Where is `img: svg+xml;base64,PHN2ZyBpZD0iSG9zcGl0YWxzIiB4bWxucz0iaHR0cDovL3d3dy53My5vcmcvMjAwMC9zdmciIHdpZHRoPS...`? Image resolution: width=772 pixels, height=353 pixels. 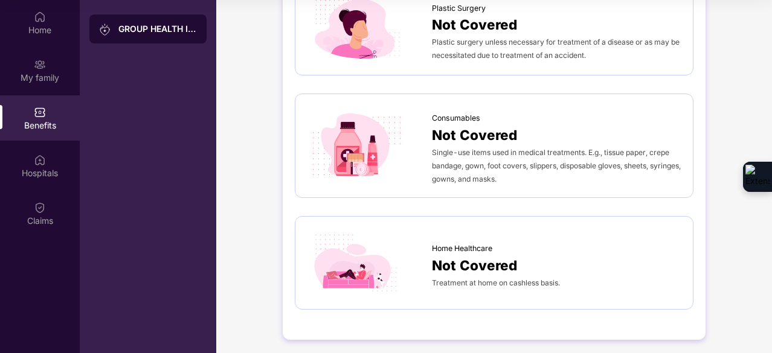
img: svg+xml;base64,PHN2ZyBpZD0iSG9zcGl0YWxzIiB4bWxucz0iaHR0cDovL3d3dy53My5vcmcvMjAwMC9zdmciIHdpZHRoPS... is located at coordinates (40, 160).